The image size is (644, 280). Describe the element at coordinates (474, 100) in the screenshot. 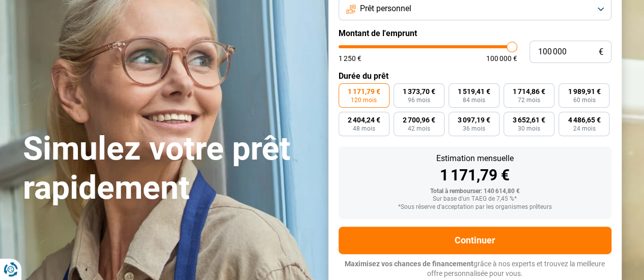

I see `span: 84 mois` at that location.